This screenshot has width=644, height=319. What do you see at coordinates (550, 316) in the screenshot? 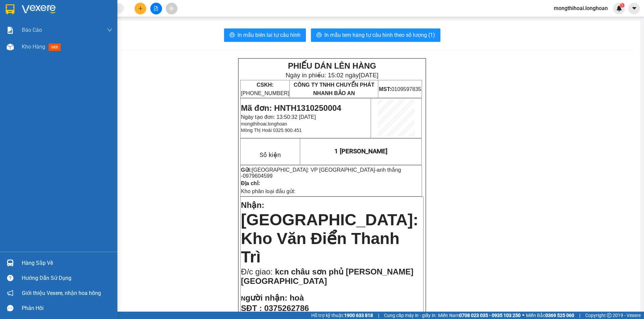
I see `span: Miền Bắc` at bounding box center [550, 316].